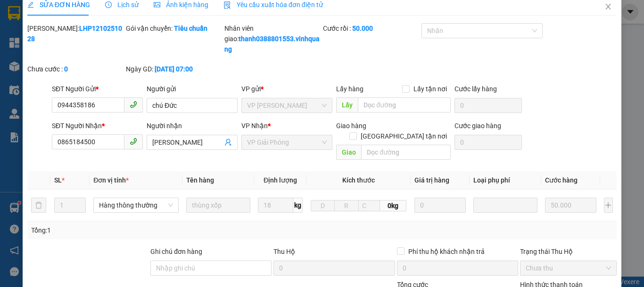  Describe the element at coordinates (191, 28) in the screenshot. I see `b: Tiêu chuẩn` at that location.